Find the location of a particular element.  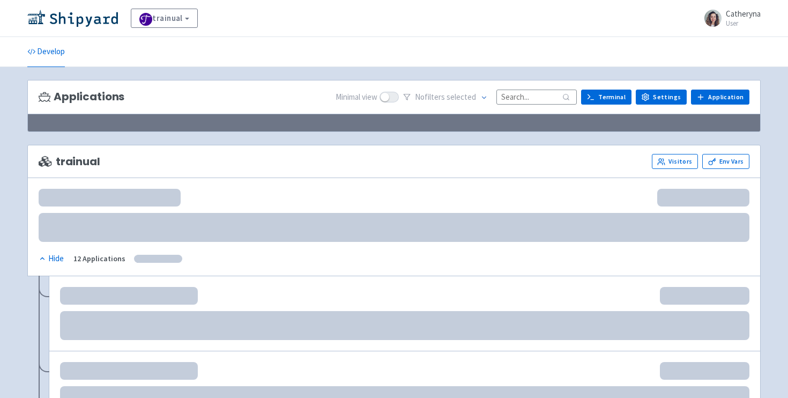

input: Search... is located at coordinates (537, 97).